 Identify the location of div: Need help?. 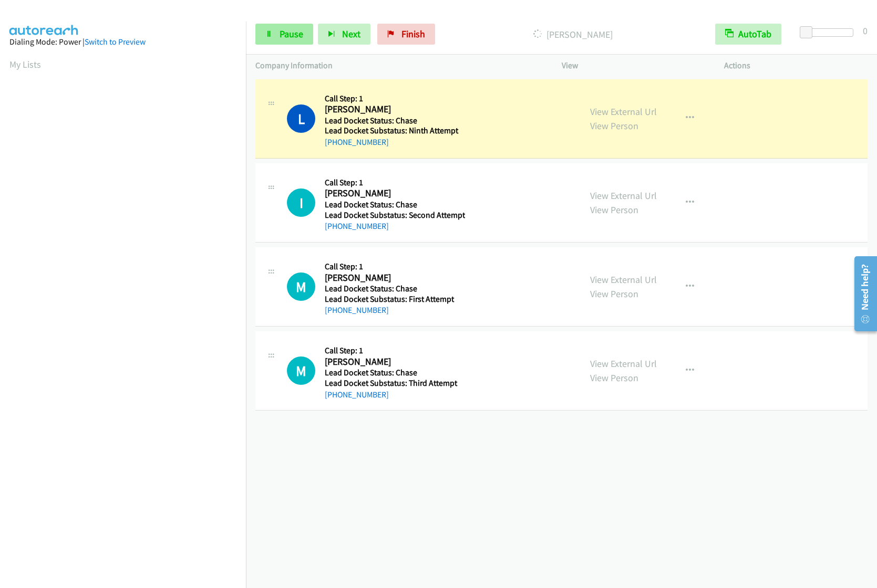
(18, 35).